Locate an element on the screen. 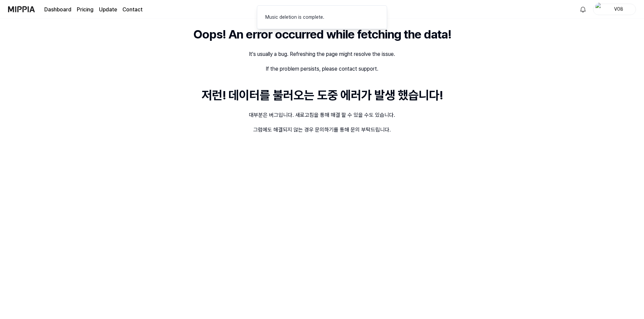 Image resolution: width=644 pixels, height=319 pixels. a: Contact is located at coordinates (133, 10).